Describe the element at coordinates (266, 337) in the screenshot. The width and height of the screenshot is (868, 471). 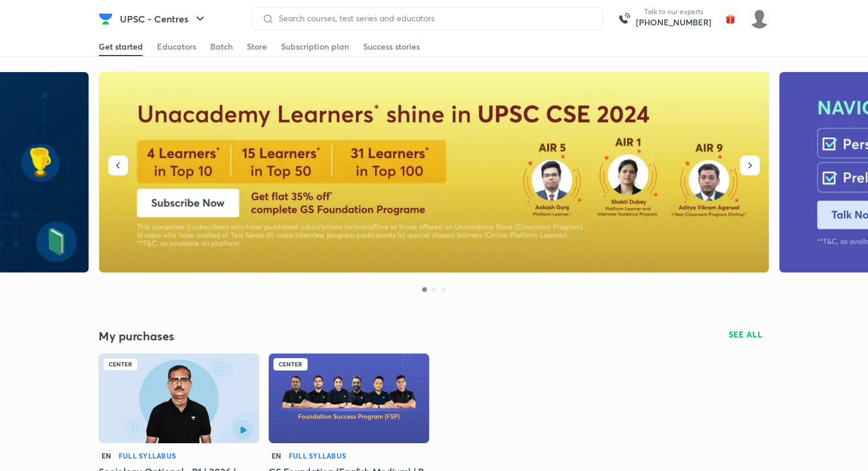
I see `h4: My purchases` at that location.